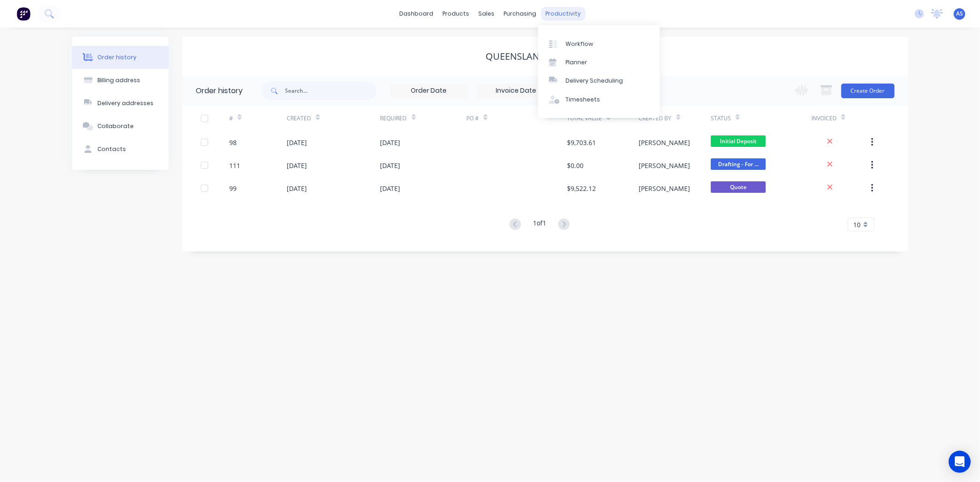 This screenshot has height=482, width=980. What do you see at coordinates (599, 62) in the screenshot?
I see `a: Planner` at bounding box center [599, 62].